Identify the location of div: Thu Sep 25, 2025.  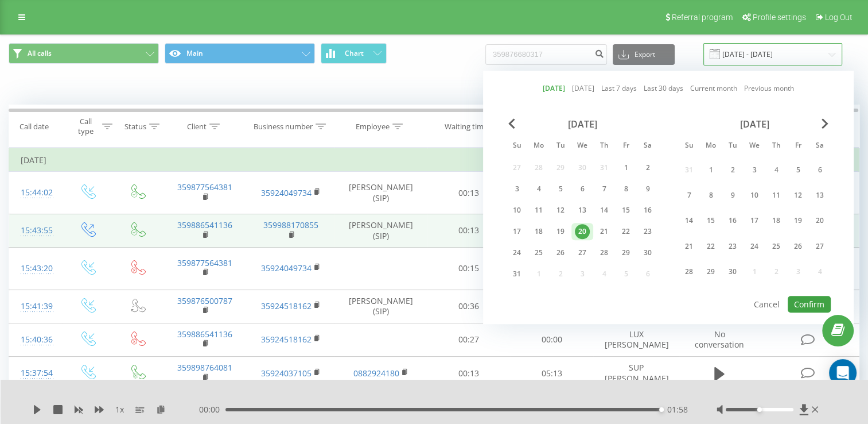
(776, 246).